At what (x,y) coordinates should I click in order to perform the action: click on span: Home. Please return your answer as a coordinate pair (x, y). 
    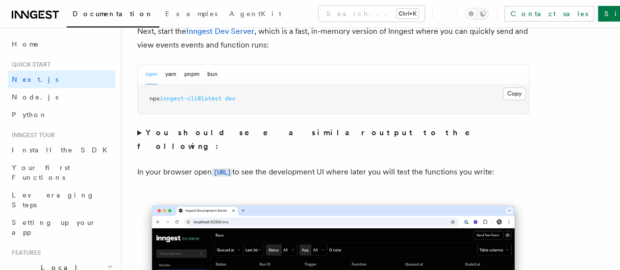
    Looking at the image, I should click on (25, 44).